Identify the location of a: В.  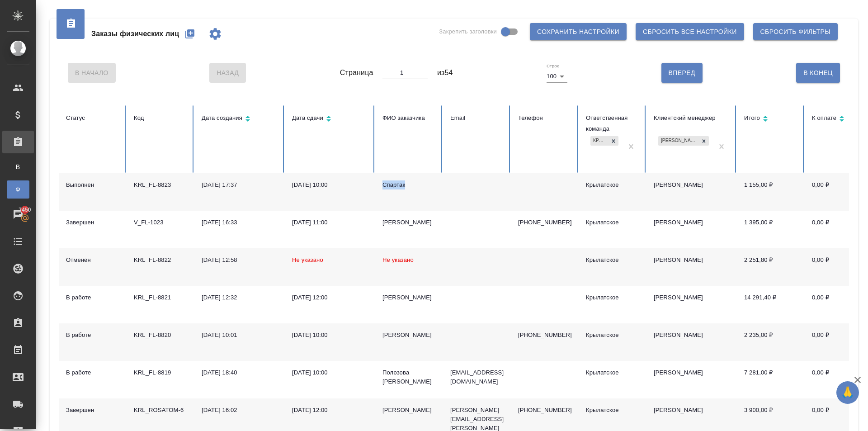
(18, 167).